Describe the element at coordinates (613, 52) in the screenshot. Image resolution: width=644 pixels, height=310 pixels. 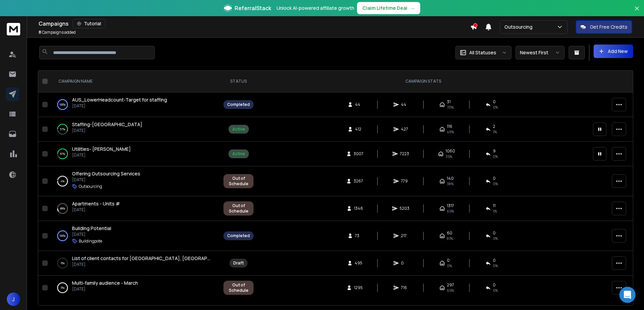
I see `button: Add New` at that location.